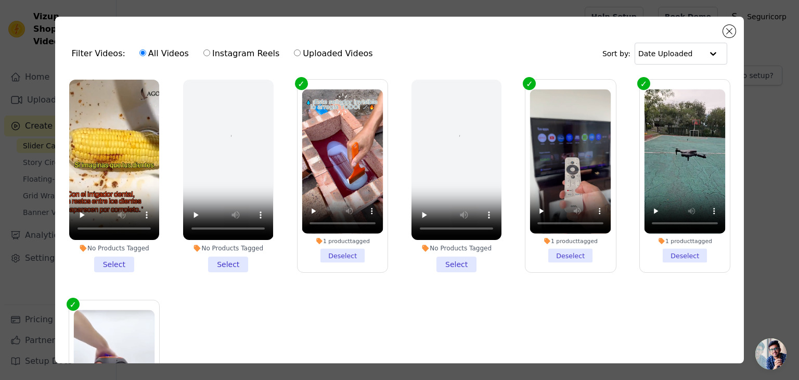 The height and width of the screenshot is (380, 799). What do you see at coordinates (665, 54) in the screenshot?
I see `div: Sort by:` at bounding box center [665, 54].